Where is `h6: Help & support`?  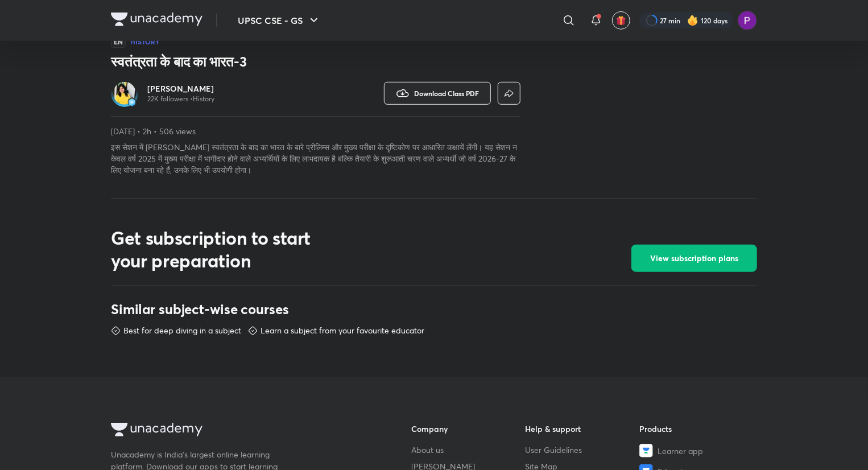 h6: Help & support is located at coordinates (583, 428).